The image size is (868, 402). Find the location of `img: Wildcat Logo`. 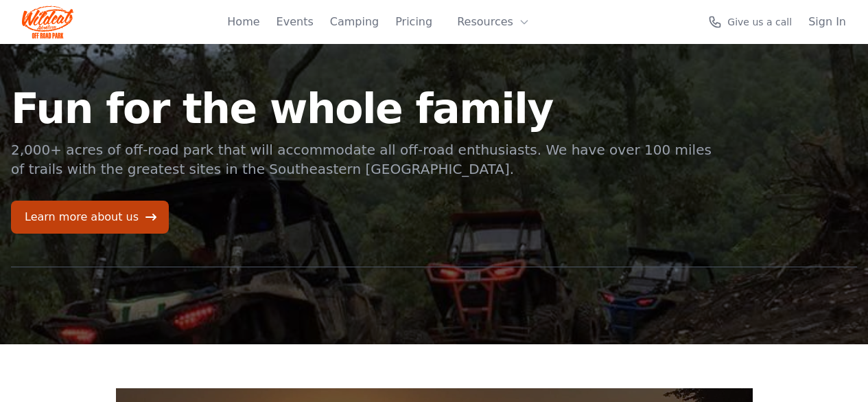

img: Wildcat Logo is located at coordinates (47, 22).